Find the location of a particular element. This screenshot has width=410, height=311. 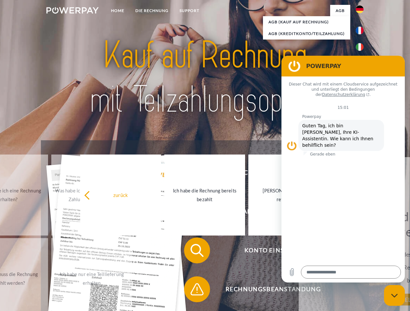

p: Dieser Chat wird mit einem Cloudservice aufgezeichnet und unterliegt den Bedingungen der . is located at coordinates (62, 34).